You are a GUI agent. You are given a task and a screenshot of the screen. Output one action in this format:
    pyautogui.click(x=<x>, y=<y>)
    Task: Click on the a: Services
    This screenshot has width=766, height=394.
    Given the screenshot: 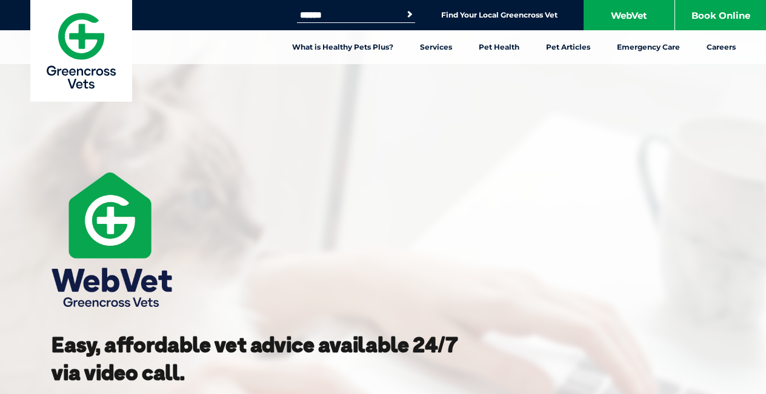 What is the action you would take?
    pyautogui.click(x=435, y=47)
    